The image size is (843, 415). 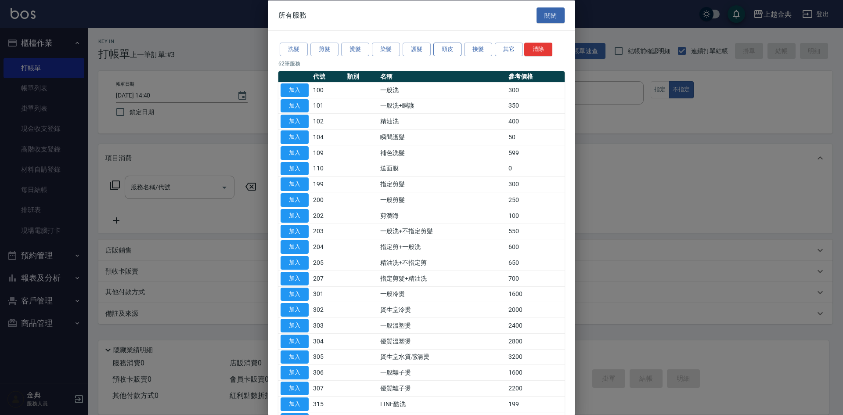 What do you see at coordinates (361, 76) in the screenshot?
I see `th: 類別` at bounding box center [361, 76].